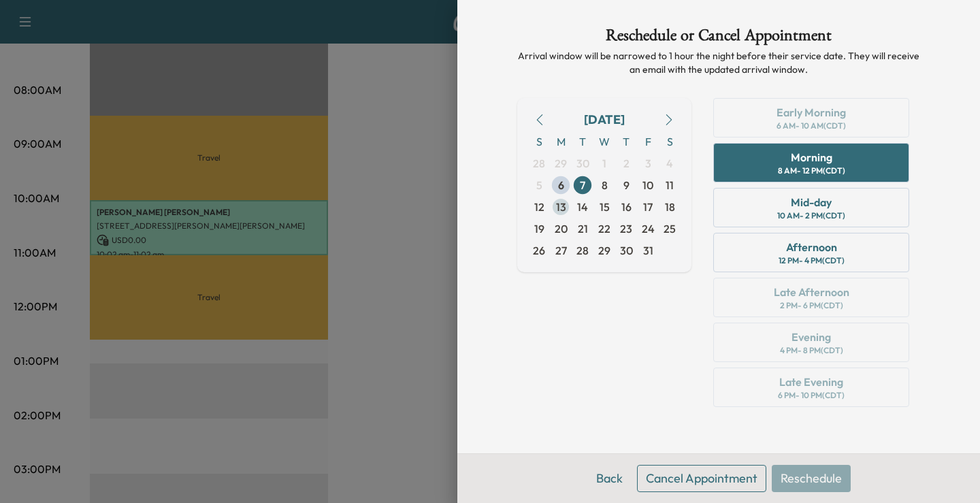 The height and width of the screenshot is (503, 980). I want to click on span: 4, so click(670, 163).